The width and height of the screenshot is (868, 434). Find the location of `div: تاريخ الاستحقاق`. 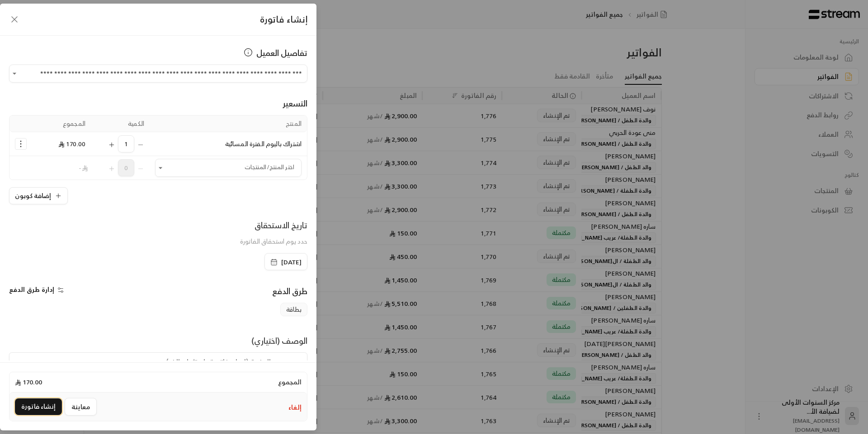

div: تاريخ الاستحقاق is located at coordinates (274, 226).